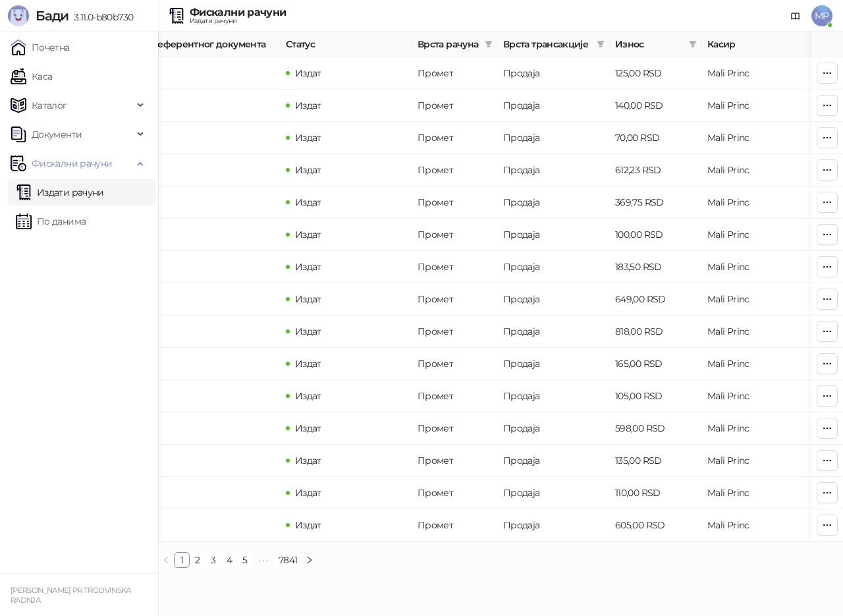  What do you see at coordinates (181, 560) in the screenshot?
I see `a: 1` at bounding box center [181, 560].